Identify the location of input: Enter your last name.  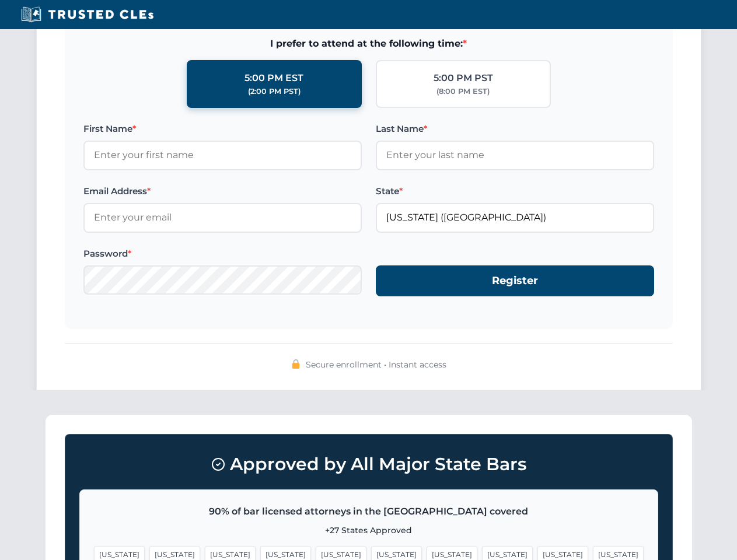
(515, 155).